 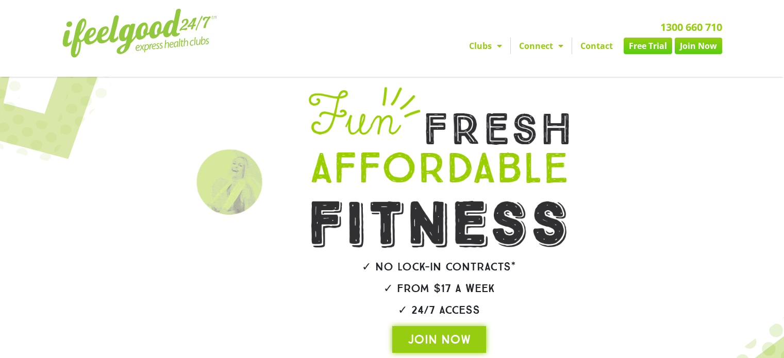 What do you see at coordinates (541, 46) in the screenshot?
I see `a: Connect` at bounding box center [541, 46].